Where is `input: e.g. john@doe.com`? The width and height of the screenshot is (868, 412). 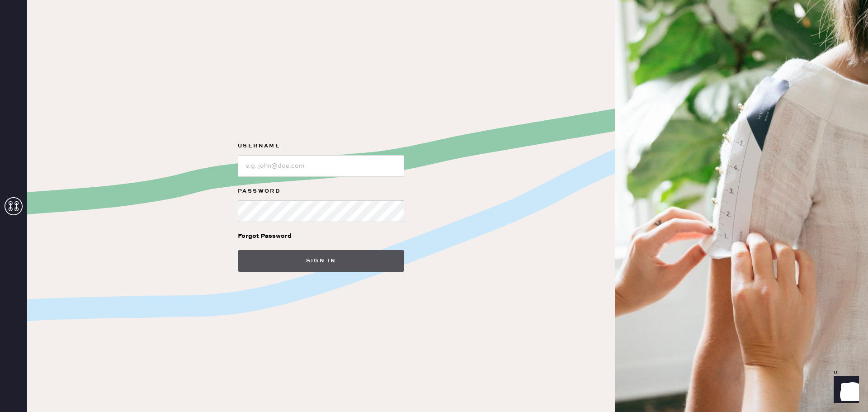 input: e.g. john@doe.com is located at coordinates (321, 166).